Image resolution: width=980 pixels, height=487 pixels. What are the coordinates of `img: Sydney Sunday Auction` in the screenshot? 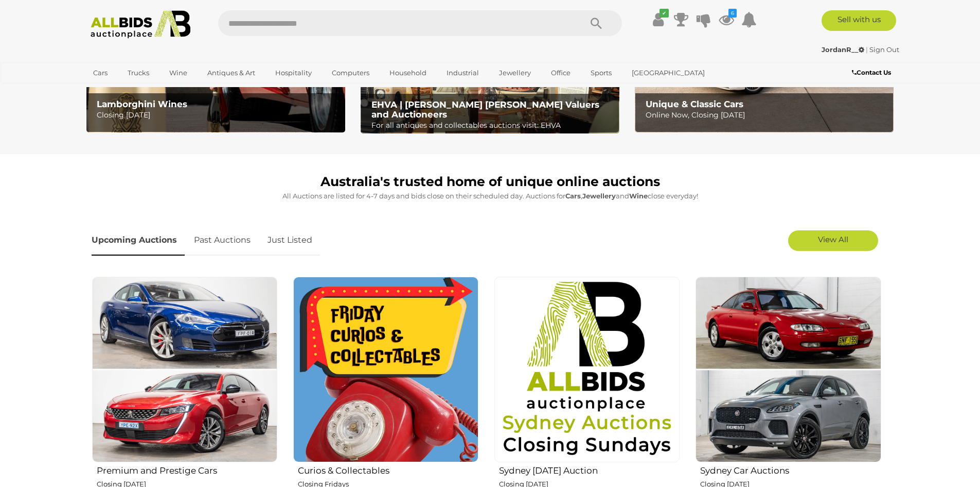 It's located at (587, 370).